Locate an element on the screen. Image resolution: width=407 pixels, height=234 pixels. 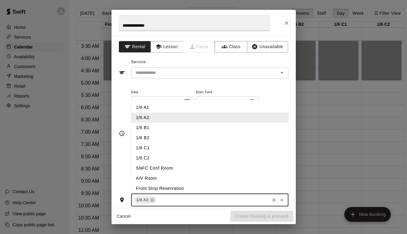
button: Cancel is located at coordinates (124, 217).